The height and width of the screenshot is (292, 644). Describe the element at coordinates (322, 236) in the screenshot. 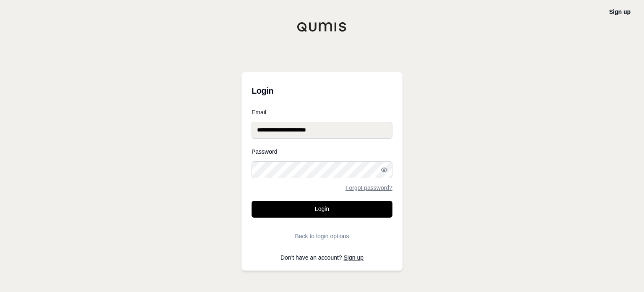

I see `button: Back to login options` at that location.